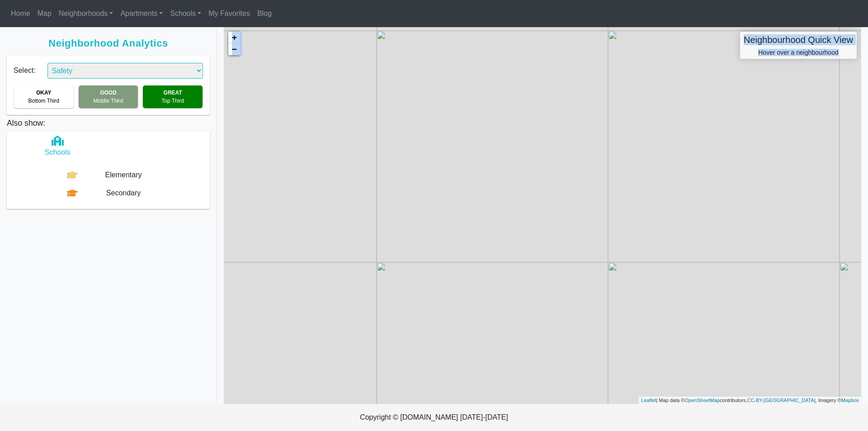  Describe the element at coordinates (108, 122) in the screenshot. I see `p: Also show:` at that location.